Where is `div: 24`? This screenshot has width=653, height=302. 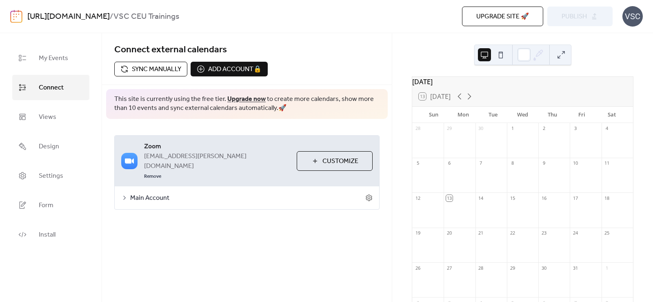
div: 24 is located at coordinates (575, 233).